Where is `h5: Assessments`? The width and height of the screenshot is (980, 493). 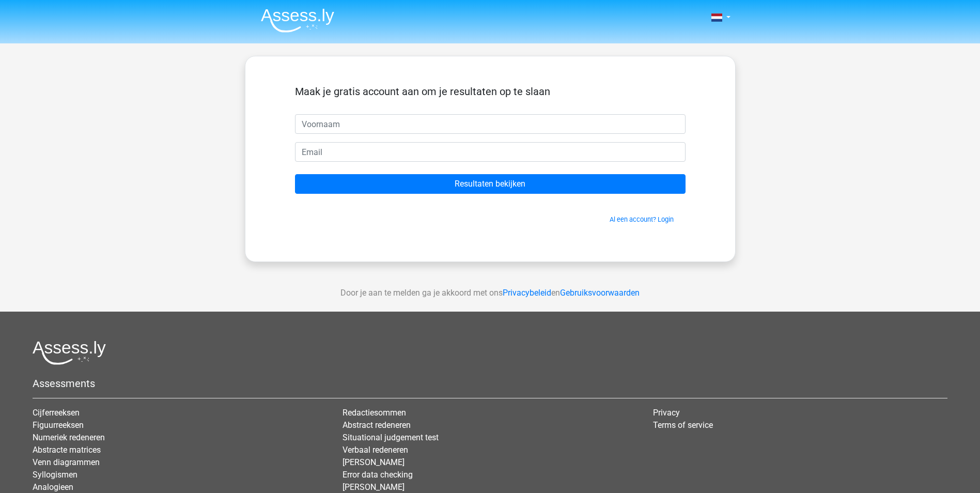 h5: Assessments is located at coordinates (490, 384).